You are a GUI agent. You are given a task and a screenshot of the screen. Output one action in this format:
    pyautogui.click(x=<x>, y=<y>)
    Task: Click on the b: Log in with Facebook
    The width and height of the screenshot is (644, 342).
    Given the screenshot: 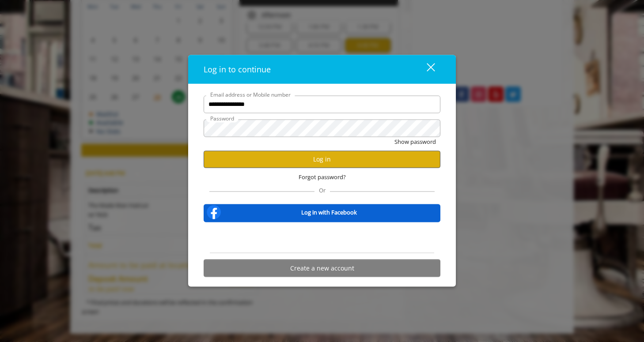 What is the action you would take?
    pyautogui.click(x=329, y=213)
    